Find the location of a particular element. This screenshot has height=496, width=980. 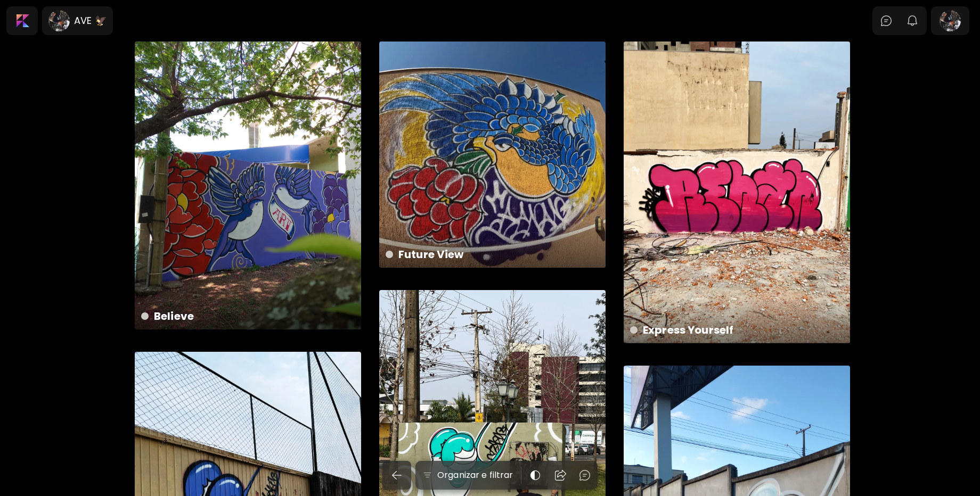

img: bellIcon is located at coordinates (913, 21).